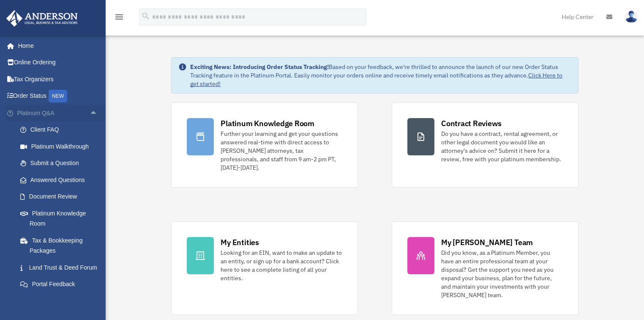  Describe the element at coordinates (502, 146) in the screenshot. I see `div: Do you have a contract, rental agreement, or other legal document you would like an attorney's ad...` at that location.